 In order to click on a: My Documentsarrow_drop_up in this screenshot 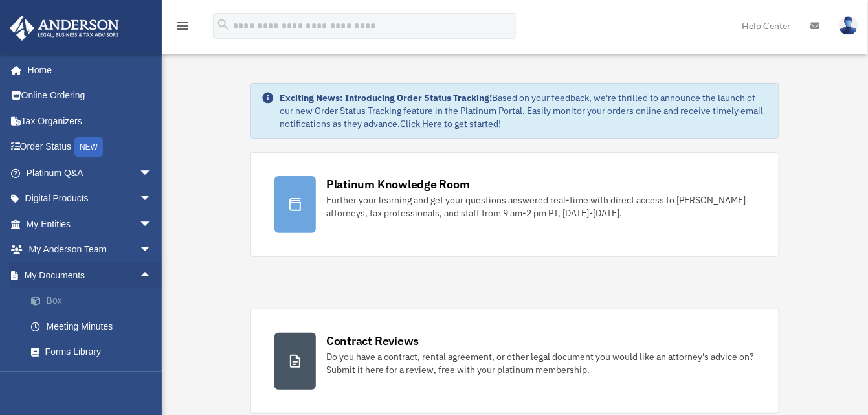, I will do `click(90, 275)`.